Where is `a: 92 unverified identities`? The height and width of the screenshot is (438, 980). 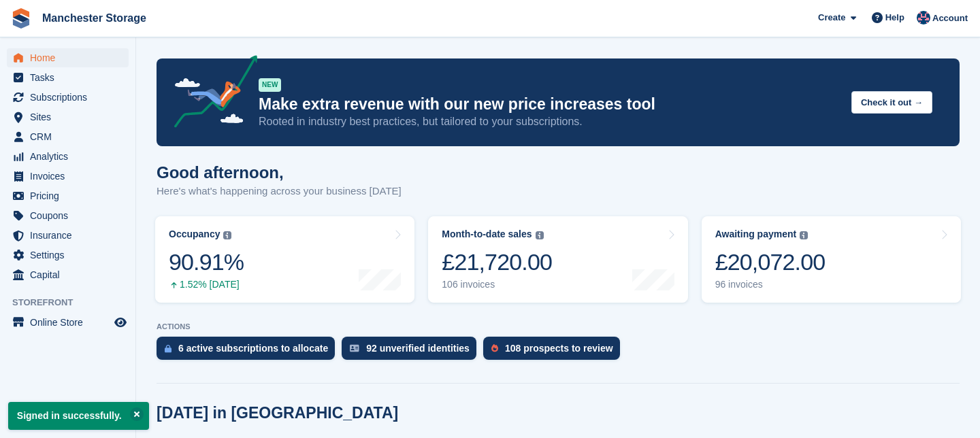 a: 92 unverified identities is located at coordinates (413, 352).